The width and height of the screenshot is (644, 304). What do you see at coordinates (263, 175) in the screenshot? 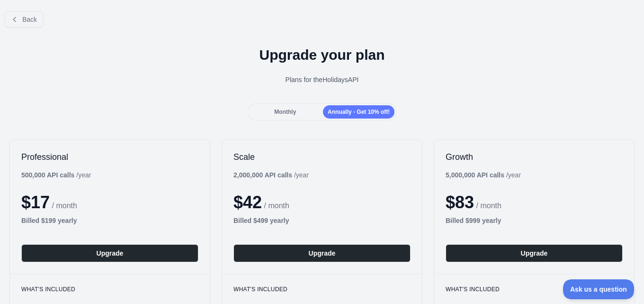
I see `b: 2,000,000 API calls` at bounding box center [263, 175].